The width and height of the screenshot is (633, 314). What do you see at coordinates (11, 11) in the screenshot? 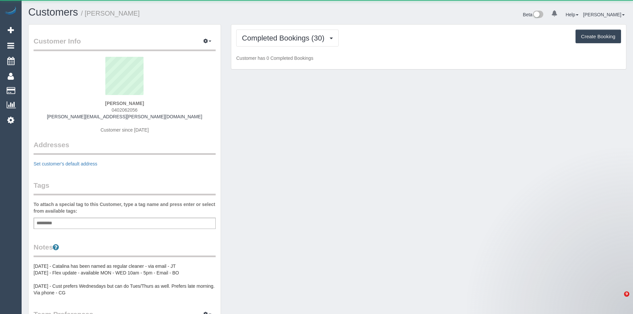
I see `img: Automaid Logo` at bounding box center [11, 11].